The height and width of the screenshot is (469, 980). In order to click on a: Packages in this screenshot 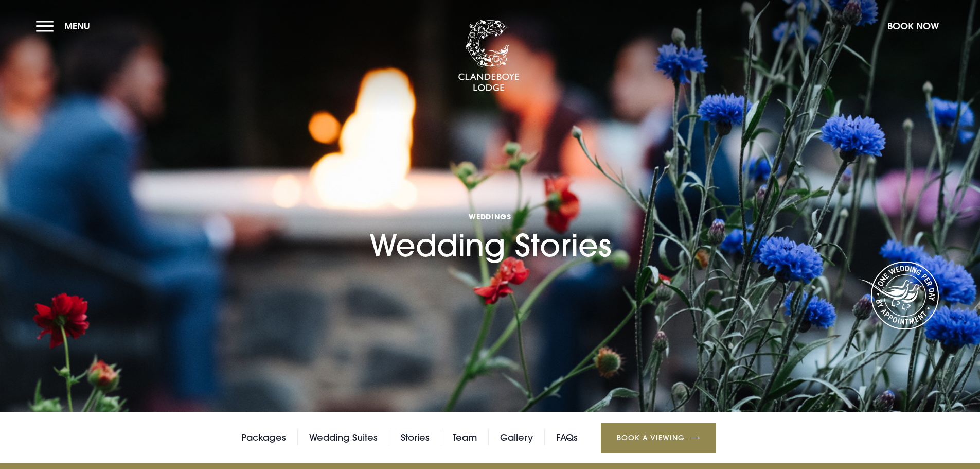, I will do `click(263, 437)`.